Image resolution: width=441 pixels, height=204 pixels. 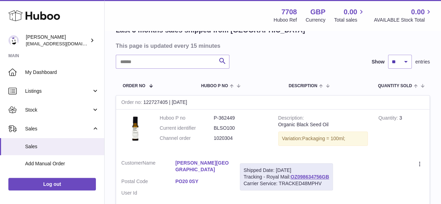 I want to click on dt: Name, so click(x=148, y=167).